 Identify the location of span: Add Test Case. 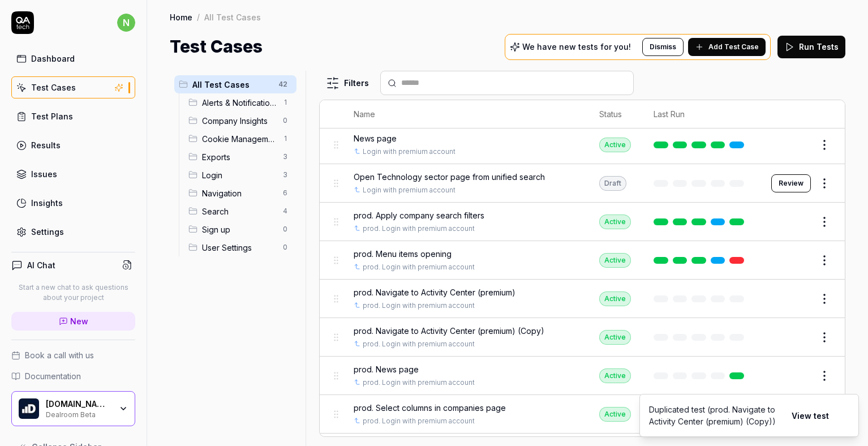
(733, 47).